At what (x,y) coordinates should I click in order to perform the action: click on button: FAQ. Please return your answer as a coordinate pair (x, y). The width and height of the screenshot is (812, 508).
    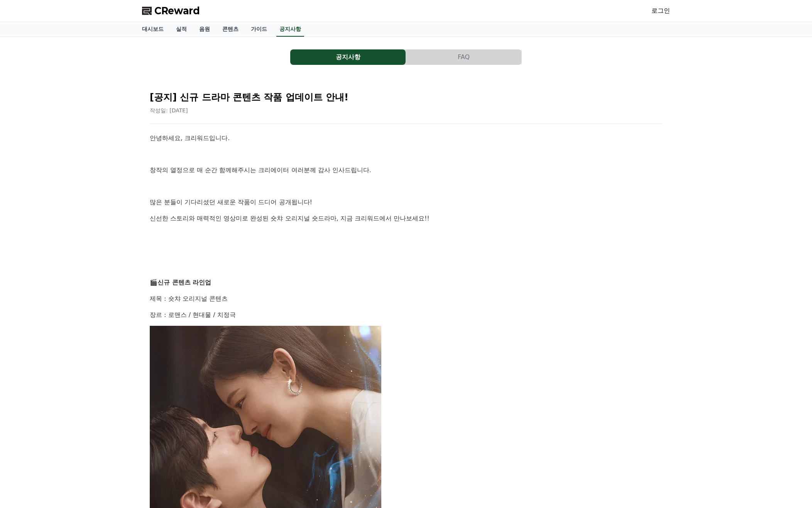
    Looking at the image, I should click on (464, 57).